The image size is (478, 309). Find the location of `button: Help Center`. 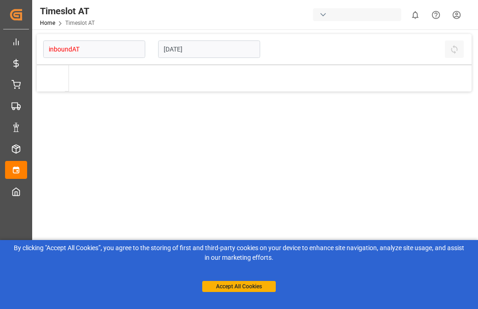

button: Help Center is located at coordinates (436, 15).